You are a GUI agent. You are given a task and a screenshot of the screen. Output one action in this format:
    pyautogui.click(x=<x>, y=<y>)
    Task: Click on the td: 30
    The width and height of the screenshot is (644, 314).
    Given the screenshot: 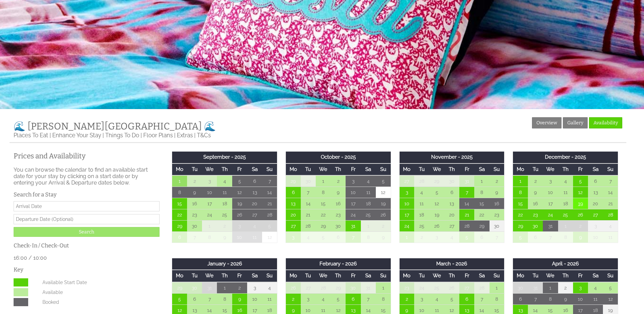 What is the action you would take?
    pyautogui.click(x=498, y=226)
    